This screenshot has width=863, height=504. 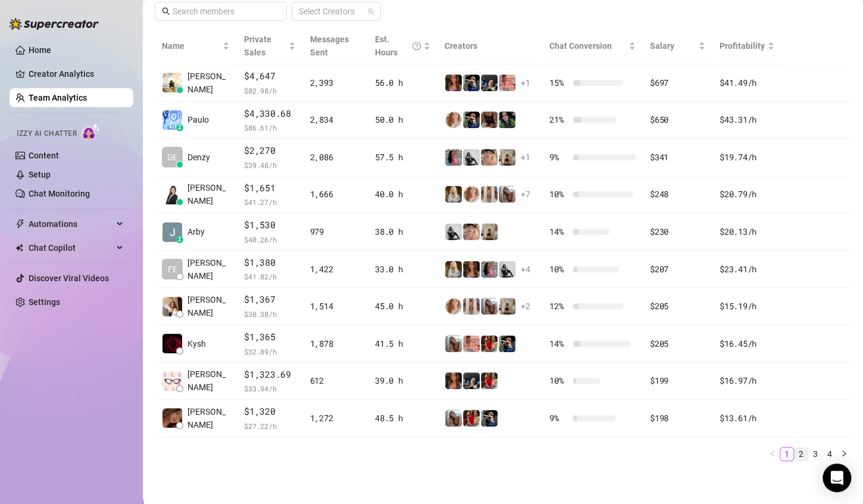 I want to click on div: 1,514, so click(x=335, y=306).